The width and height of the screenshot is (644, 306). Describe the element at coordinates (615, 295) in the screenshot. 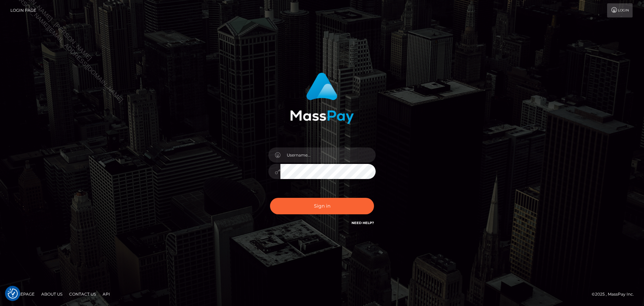

I see `div: © 2025 , MassPay Inc.` at that location.